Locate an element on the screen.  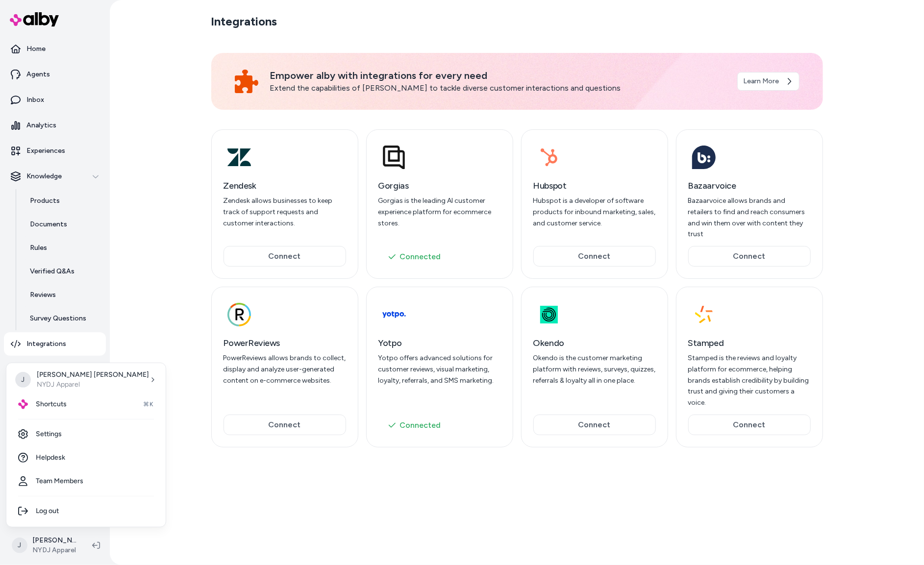
a: Team Members is located at coordinates (85, 481).